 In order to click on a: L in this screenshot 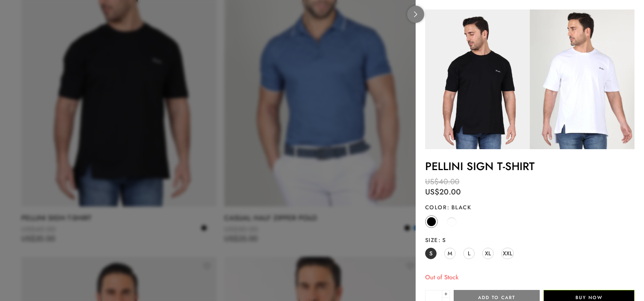, I will do `click(469, 253)`.